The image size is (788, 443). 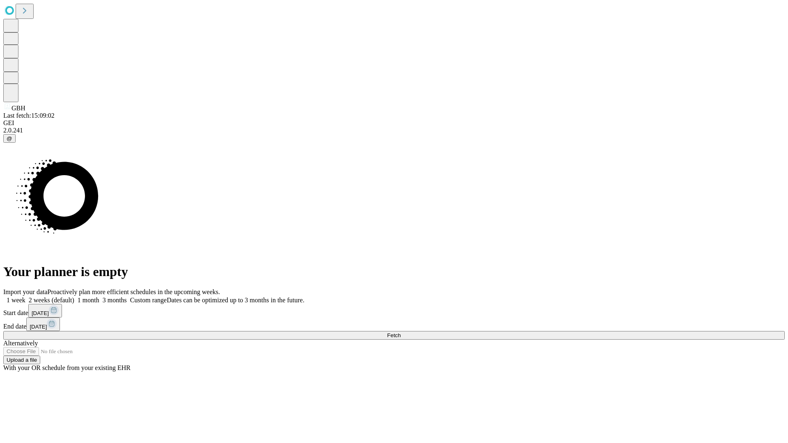 I want to click on span: Import your data, so click(x=25, y=292).